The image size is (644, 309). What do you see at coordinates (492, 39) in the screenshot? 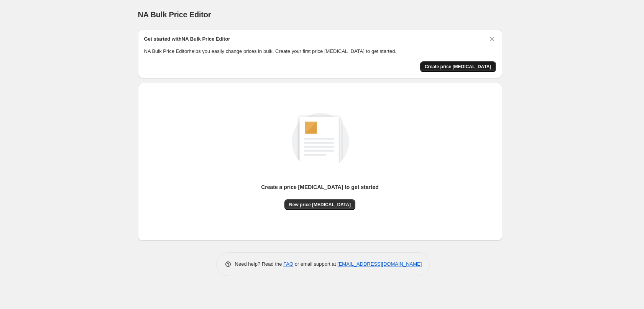
I see `button: Dismiss card` at bounding box center [492, 39].